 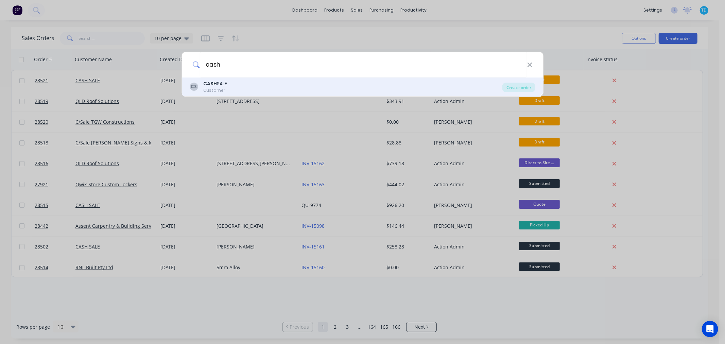 What do you see at coordinates (710, 329) in the screenshot?
I see `div: Open Intercom Messenger` at bounding box center [710, 329].